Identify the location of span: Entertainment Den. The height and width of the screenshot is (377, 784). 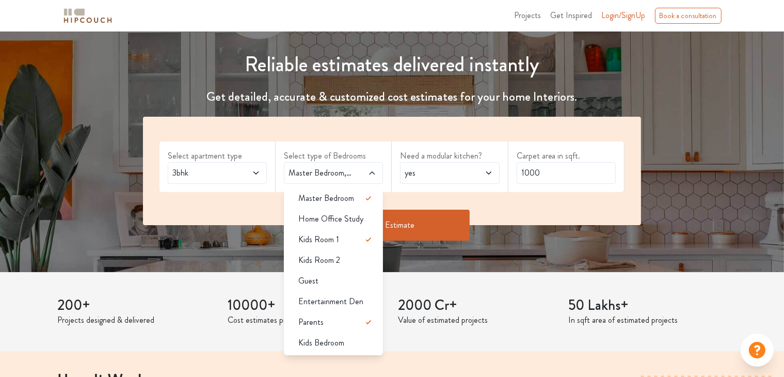
(331, 301).